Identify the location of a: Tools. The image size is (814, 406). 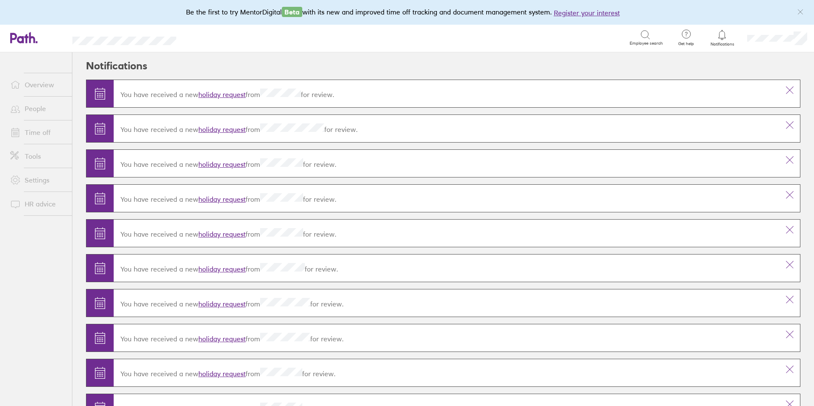
(37, 156).